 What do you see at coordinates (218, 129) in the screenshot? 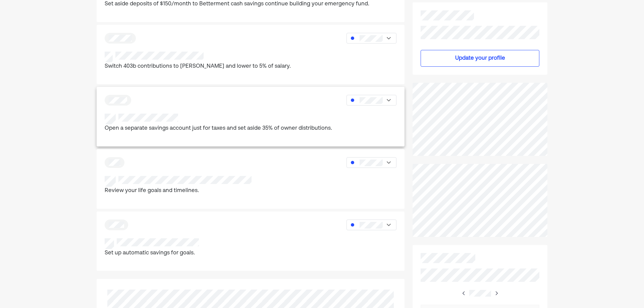
I see `p: Open a separate savings account just for taxes and set aside 35% of owner distributions.` at bounding box center [218, 129].